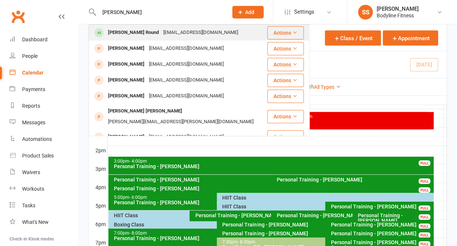 Image resolution: width=457 pixels, height=246 pixels. Describe the element at coordinates (33, 73) in the screenshot. I see `div: Calendar` at that location.